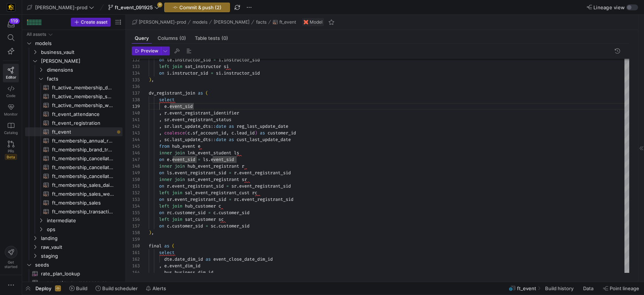  What do you see at coordinates (11, 73) in the screenshot?
I see `a: Editor` at bounding box center [11, 73].